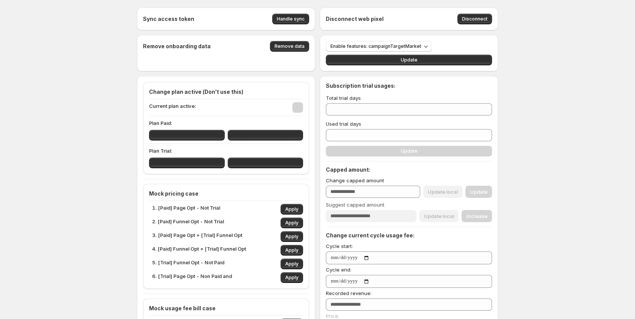  I want to click on button: Disconnect, so click(474, 19).